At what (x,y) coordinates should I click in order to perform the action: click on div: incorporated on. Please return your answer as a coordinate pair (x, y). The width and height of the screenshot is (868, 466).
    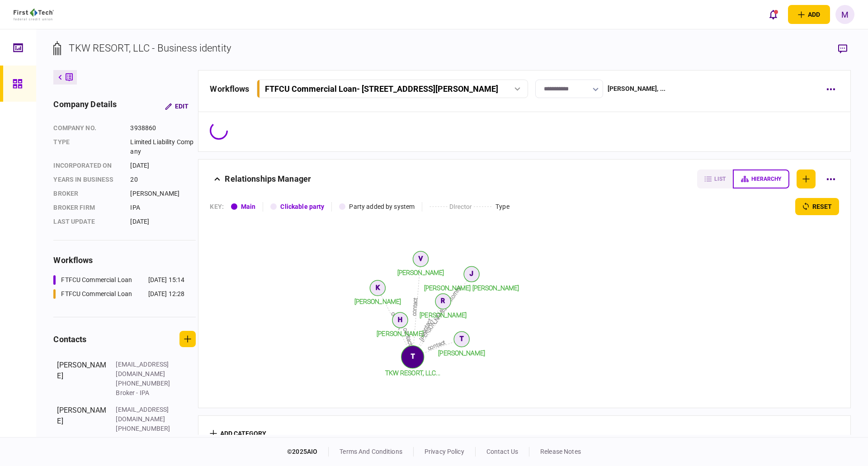
    Looking at the image, I should click on (87, 166).